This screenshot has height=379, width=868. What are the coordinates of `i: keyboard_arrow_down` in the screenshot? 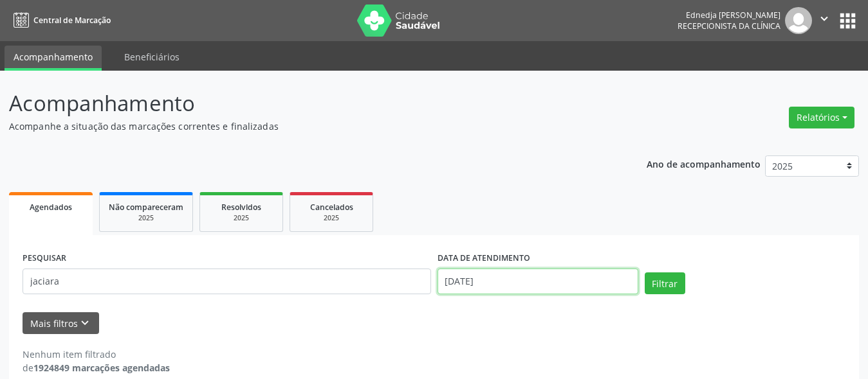 It's located at (85, 323).